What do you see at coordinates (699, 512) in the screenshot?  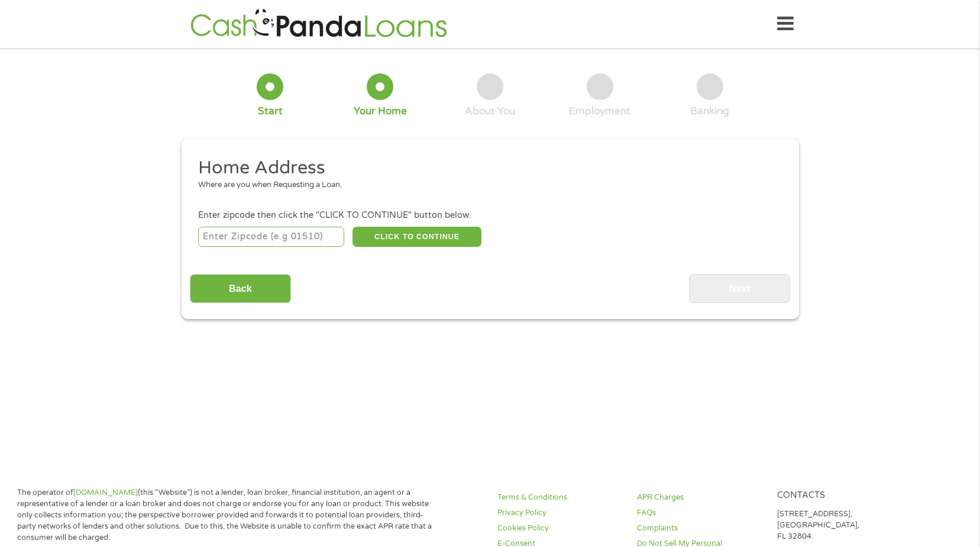 I see `a: FAQs` at bounding box center [699, 512].